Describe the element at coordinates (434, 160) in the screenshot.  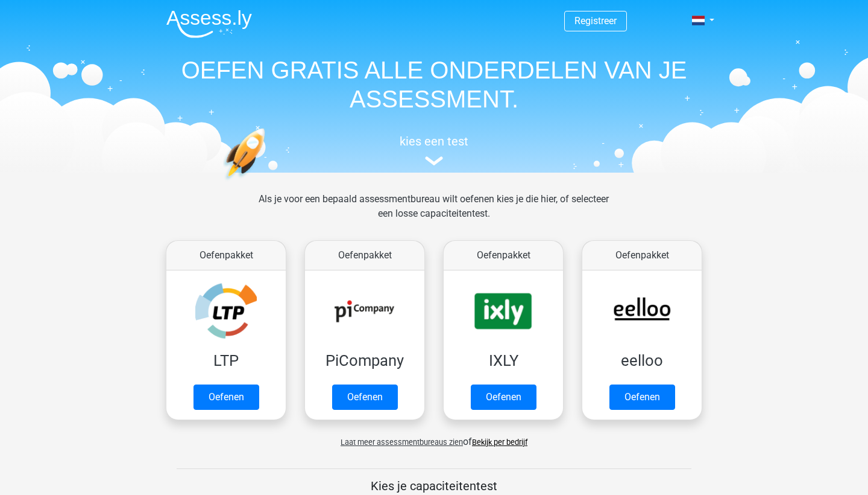
I see `img: assessment` at that location.